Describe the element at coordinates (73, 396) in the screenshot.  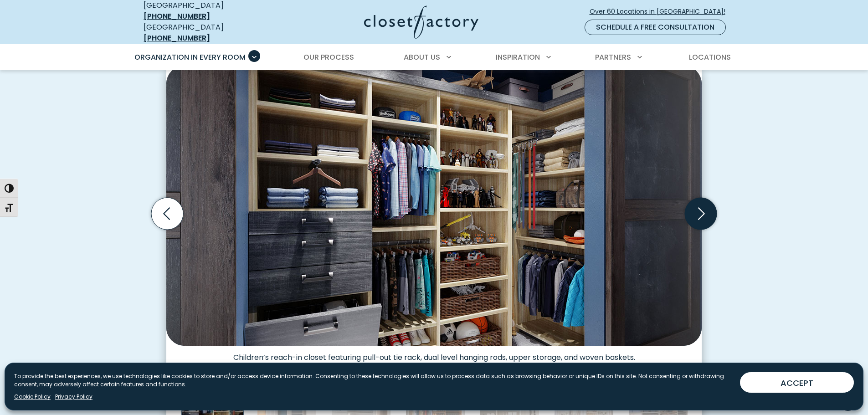
I see `a: Privacy Policy` at that location.